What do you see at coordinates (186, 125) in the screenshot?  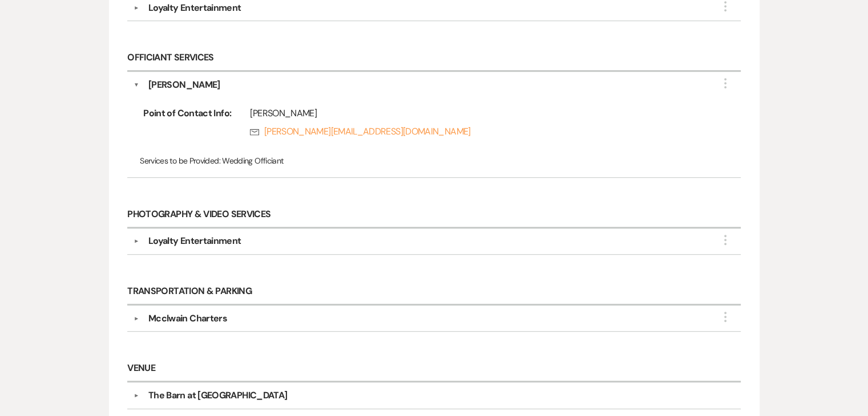 I see `span: Point of Contact Info:` at bounding box center [186, 125].